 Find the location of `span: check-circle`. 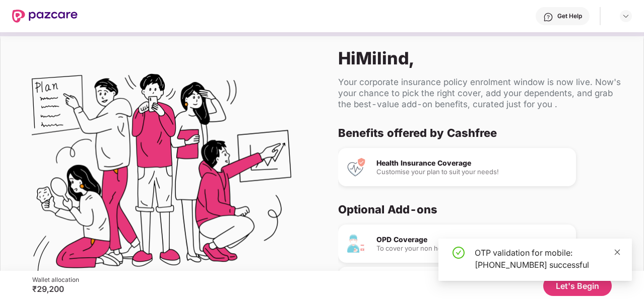

span: check-circle is located at coordinates (459, 253).